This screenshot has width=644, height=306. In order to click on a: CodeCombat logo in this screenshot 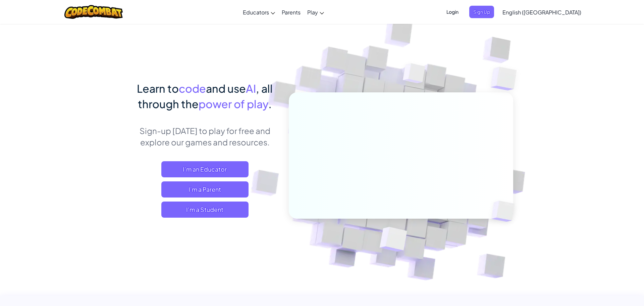, I will do `click(93, 12)`.